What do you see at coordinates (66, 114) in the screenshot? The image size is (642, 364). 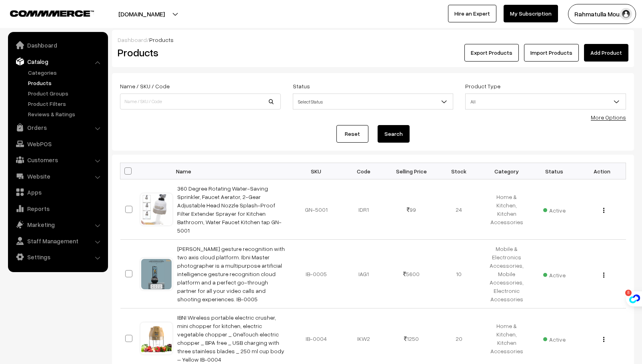 I see `a: Reviews & Ratings` at bounding box center [66, 114].